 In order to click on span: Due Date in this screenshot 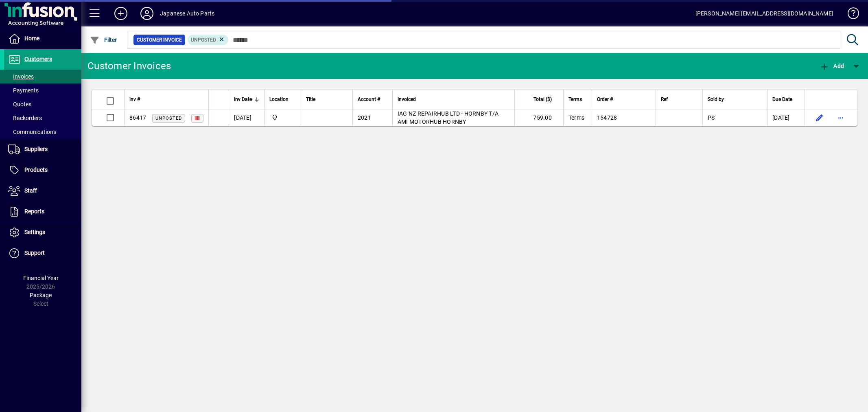, I will do `click(782, 100)`.